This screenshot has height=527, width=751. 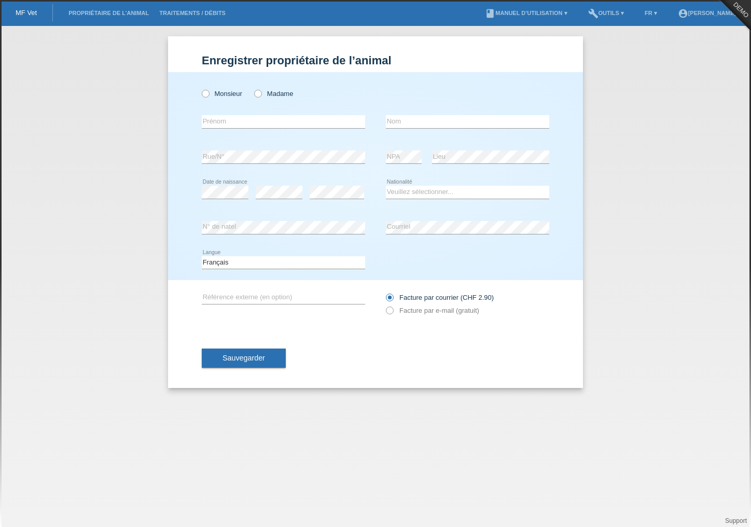 What do you see at coordinates (683, 13) in the screenshot?
I see `i: account_circle` at bounding box center [683, 13].